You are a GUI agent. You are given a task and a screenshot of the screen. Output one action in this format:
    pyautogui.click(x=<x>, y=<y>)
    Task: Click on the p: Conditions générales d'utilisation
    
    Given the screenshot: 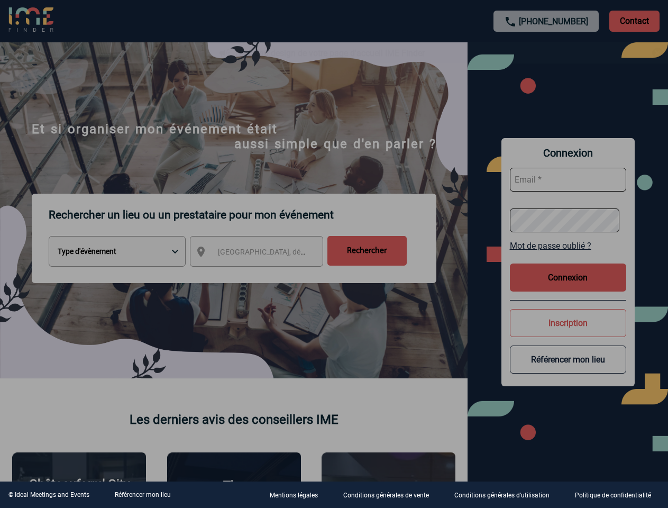 What is the action you would take?
    pyautogui.click(x=502, y=495)
    